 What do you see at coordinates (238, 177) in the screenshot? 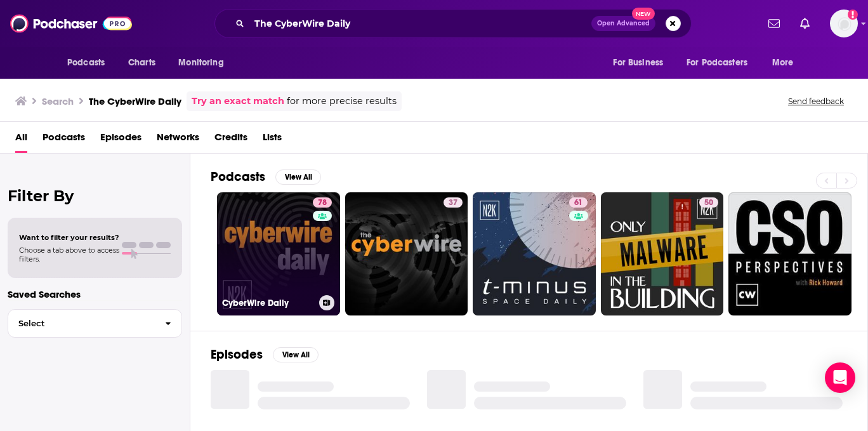
I see `h2: Podcasts` at bounding box center [238, 177].